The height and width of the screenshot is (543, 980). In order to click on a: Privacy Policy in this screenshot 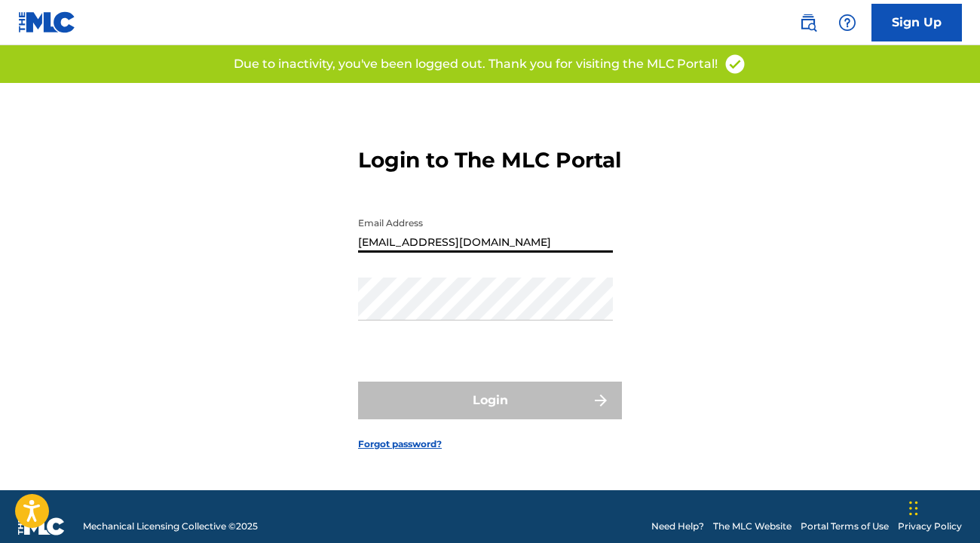, I will do `click(929, 526)`.